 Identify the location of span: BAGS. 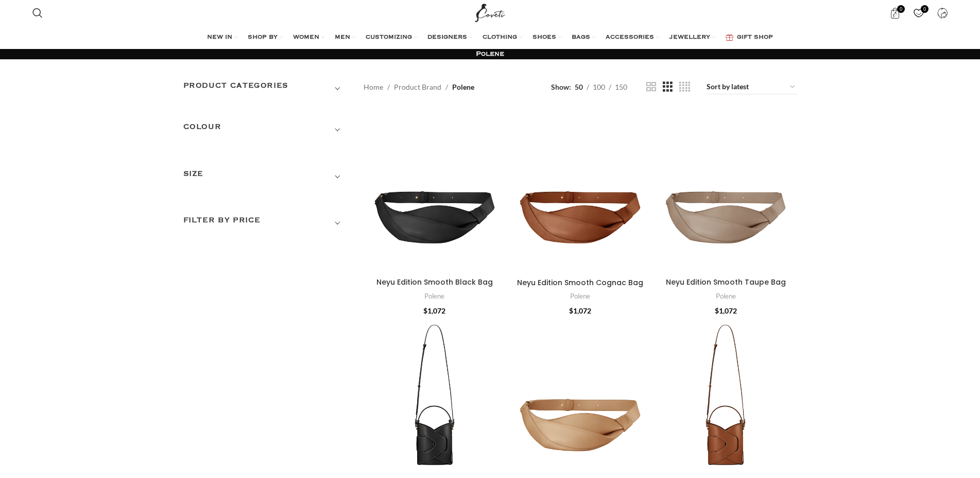
(581, 37).